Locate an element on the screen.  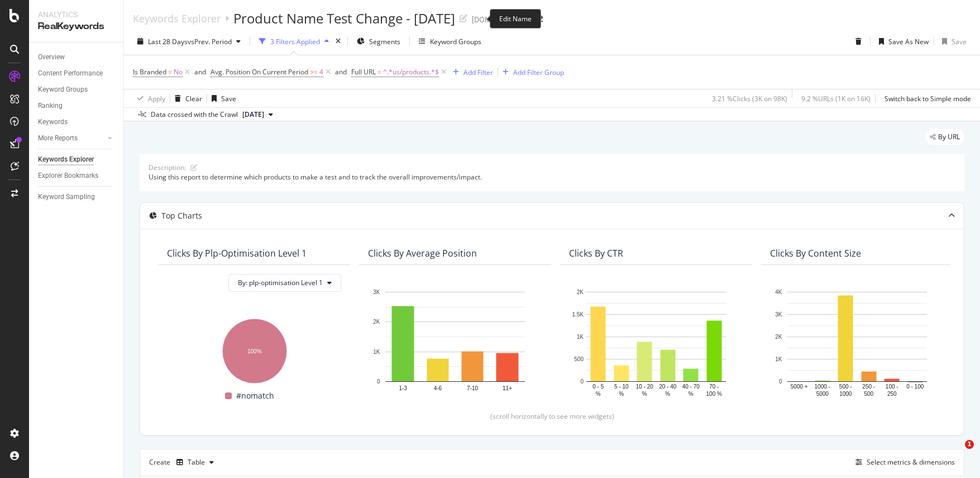
text: 4-6 is located at coordinates (438, 387).